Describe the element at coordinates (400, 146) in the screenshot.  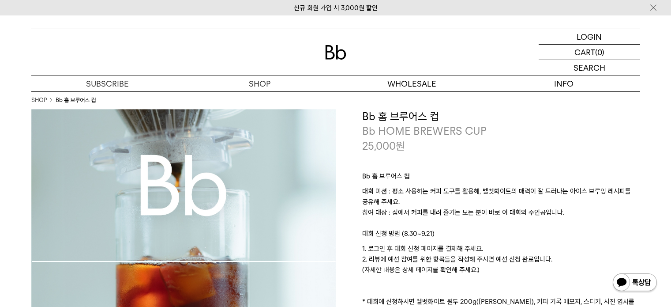
I see `span: 원` at that location.